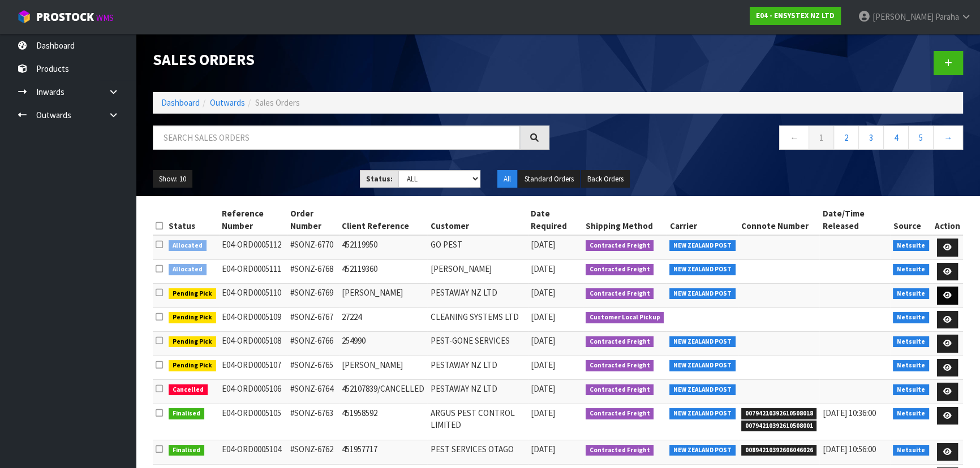 This screenshot has width=980, height=468. Describe the element at coordinates (779, 451) in the screenshot. I see `span: 00894210392606046026` at that location.